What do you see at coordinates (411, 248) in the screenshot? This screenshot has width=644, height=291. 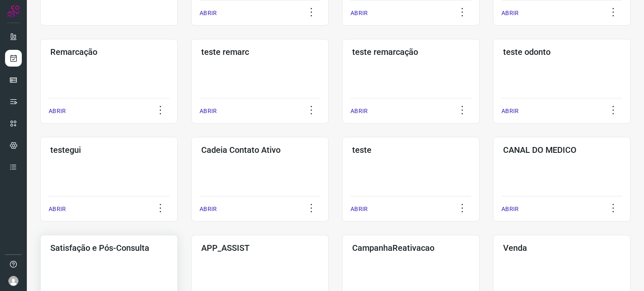 I see `h3: CampanhaReativacao` at bounding box center [411, 248].